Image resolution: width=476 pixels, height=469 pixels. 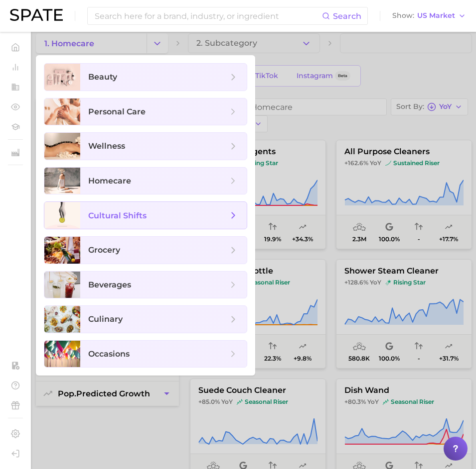 I want to click on span: wellness, so click(x=107, y=146).